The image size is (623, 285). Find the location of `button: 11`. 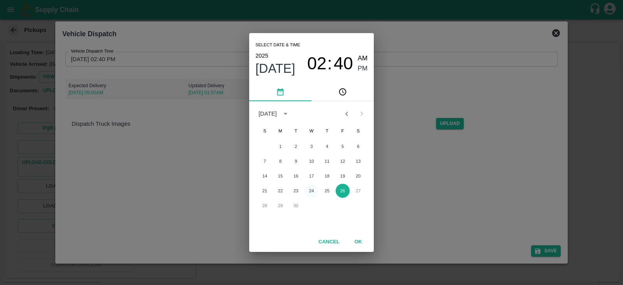

button: 11 is located at coordinates (327, 161).